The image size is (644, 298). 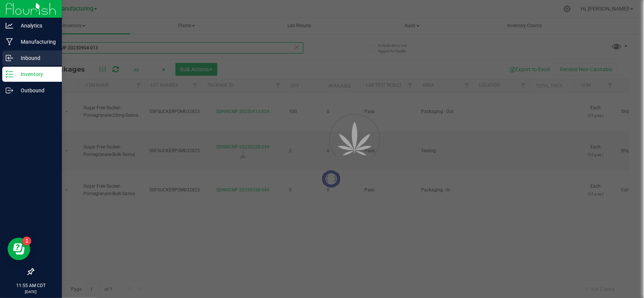 What do you see at coordinates (36, 90) in the screenshot?
I see `p: Outbound` at bounding box center [36, 90].